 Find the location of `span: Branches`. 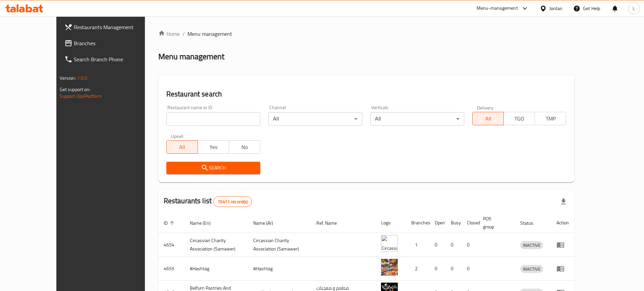

span: Branches is located at coordinates (117, 43).